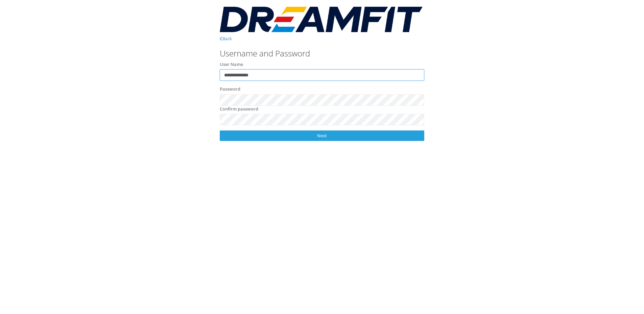 The height and width of the screenshot is (314, 644). Describe the element at coordinates (230, 89) in the screenshot. I see `label: Password` at that location.